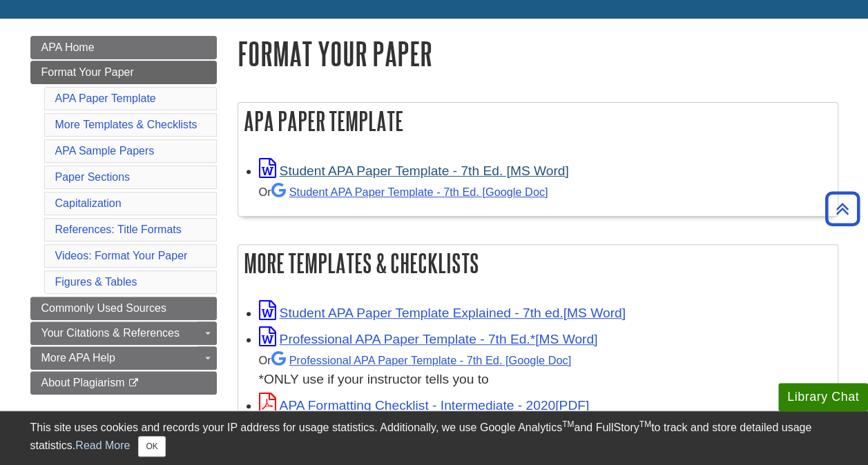  What do you see at coordinates (110, 333) in the screenshot?
I see `span: Your Citations & References` at bounding box center [110, 333].